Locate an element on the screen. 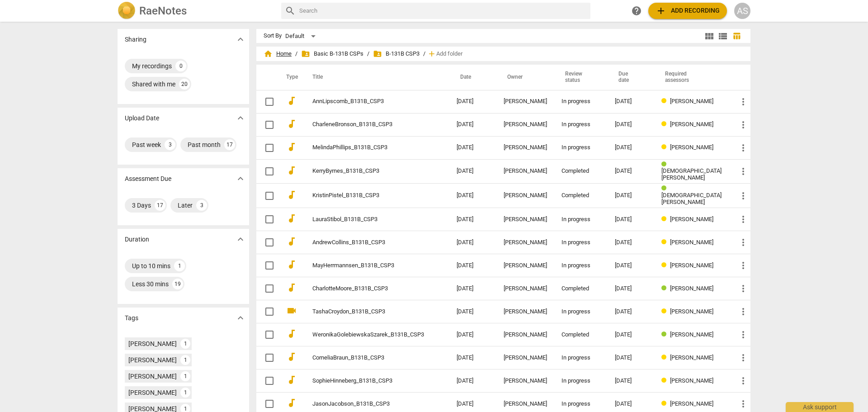  a: CharleneBronson_B131B_CSP3 is located at coordinates (368, 124).